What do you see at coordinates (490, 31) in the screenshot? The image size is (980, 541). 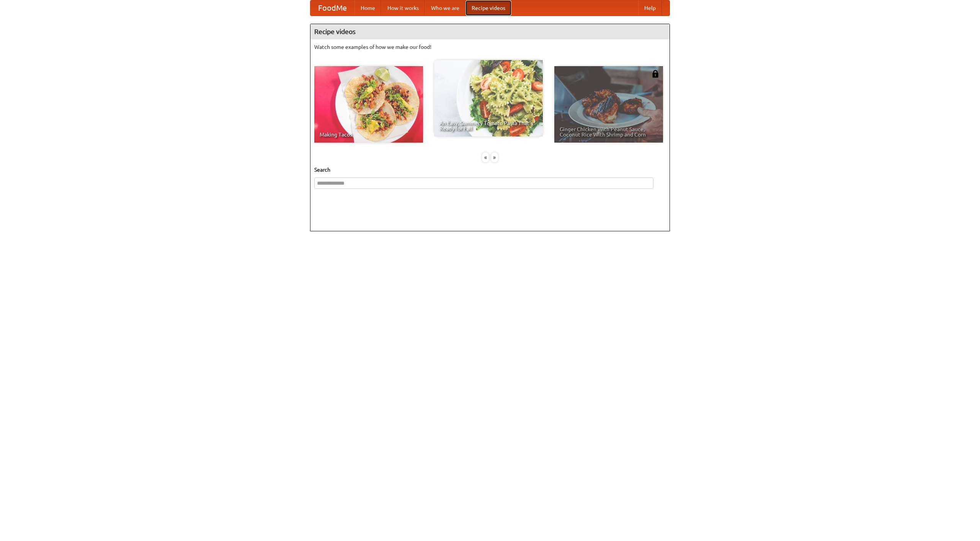 I see `h4: Recipe videos` at bounding box center [490, 31].